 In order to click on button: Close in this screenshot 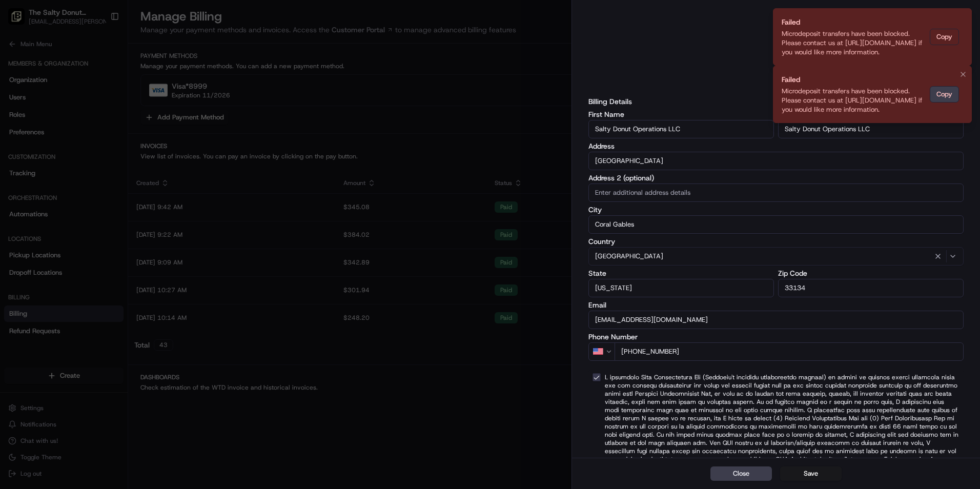, I will do `click(742, 474)`.